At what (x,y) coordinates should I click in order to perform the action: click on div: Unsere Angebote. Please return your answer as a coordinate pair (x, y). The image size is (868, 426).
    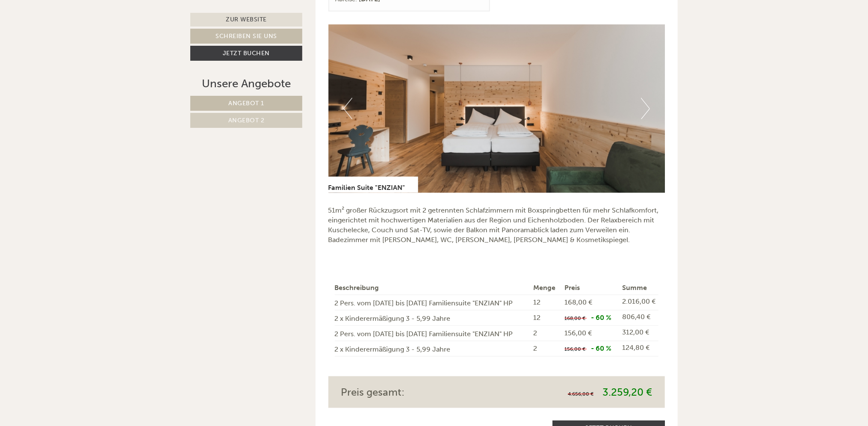
    Looking at the image, I should click on (246, 83).